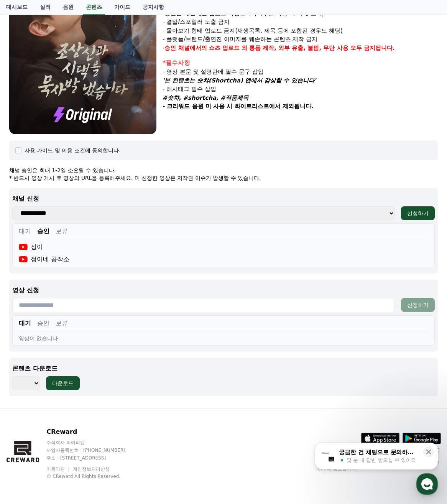  I want to click on button: 다운로드, so click(63, 383).